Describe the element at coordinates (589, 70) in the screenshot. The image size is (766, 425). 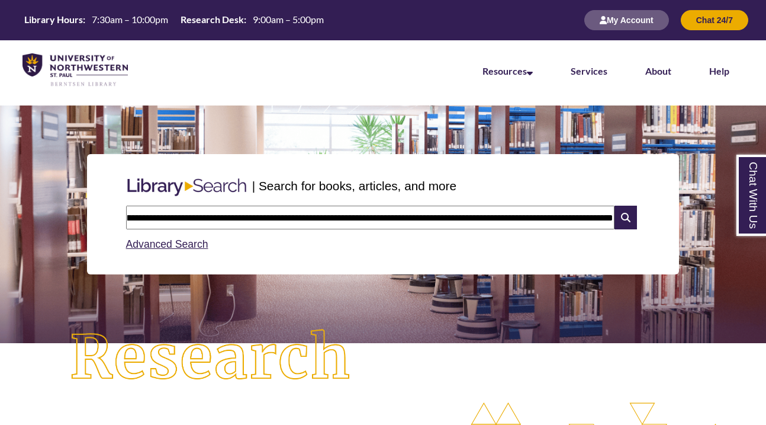
I see `a: Services` at that location.